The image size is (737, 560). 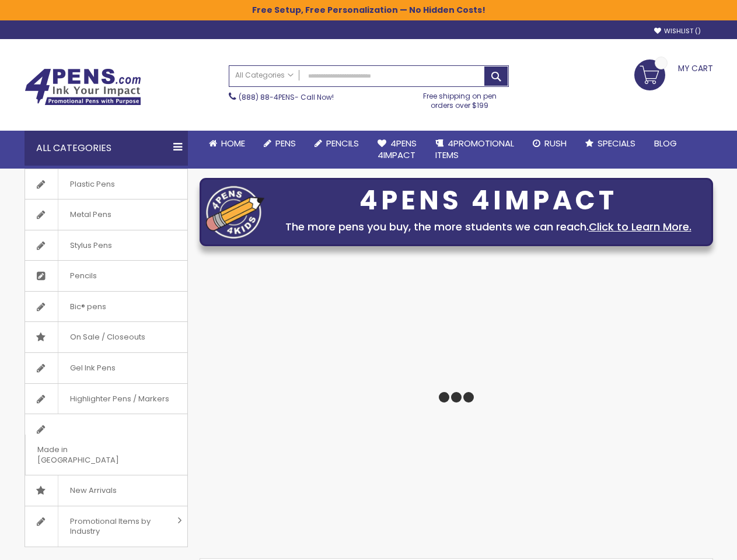 What do you see at coordinates (665, 143) in the screenshot?
I see `a: Blog` at bounding box center [665, 143].